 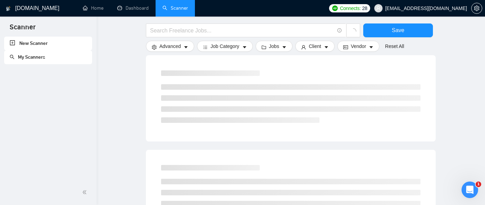 What do you see at coordinates (353, 31) in the screenshot?
I see `span: loading` at bounding box center [353, 31].